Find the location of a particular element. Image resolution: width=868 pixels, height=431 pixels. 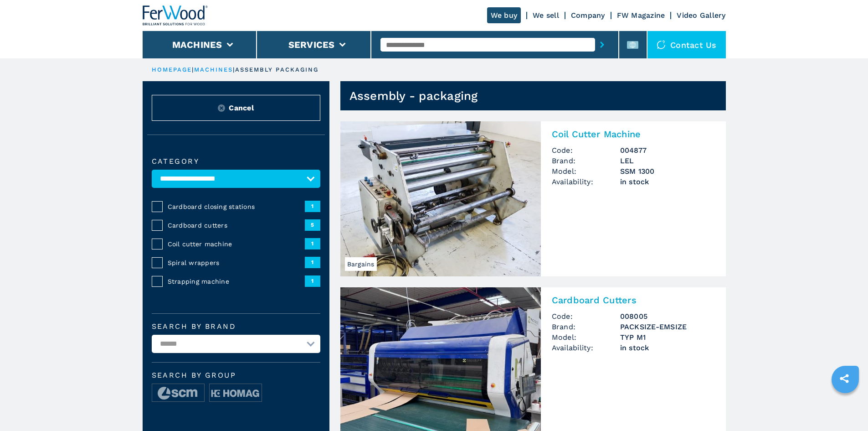

h2: Coil Cutter Machine is located at coordinates (634, 134).